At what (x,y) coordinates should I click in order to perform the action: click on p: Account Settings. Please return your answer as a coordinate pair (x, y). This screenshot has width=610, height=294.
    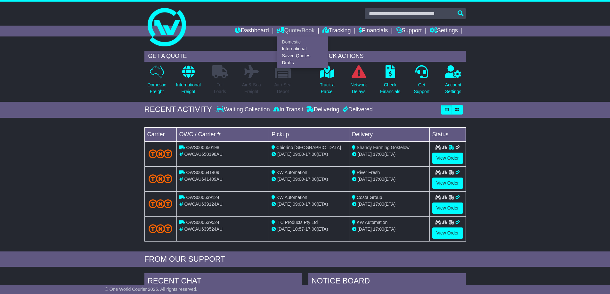
    Looking at the image, I should click on (453, 88).